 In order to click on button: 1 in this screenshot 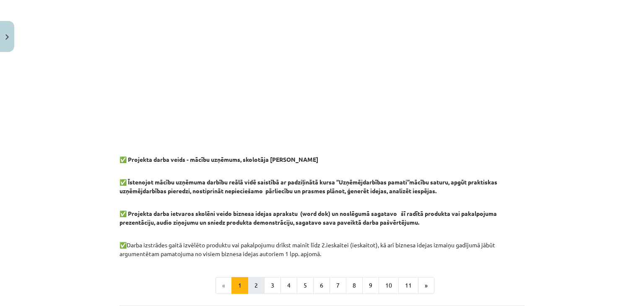, I will do `click(240, 285)`.